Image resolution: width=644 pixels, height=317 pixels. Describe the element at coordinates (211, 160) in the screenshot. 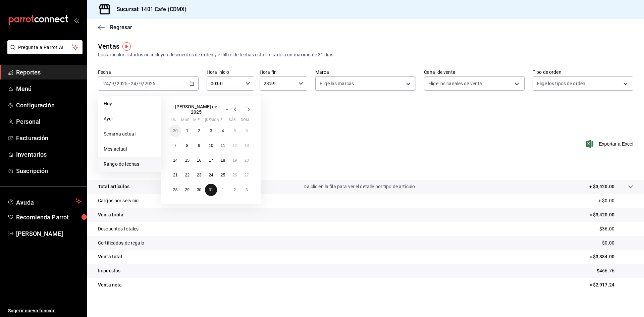

I see `abbr: 17 de julio de 2025` at that location.